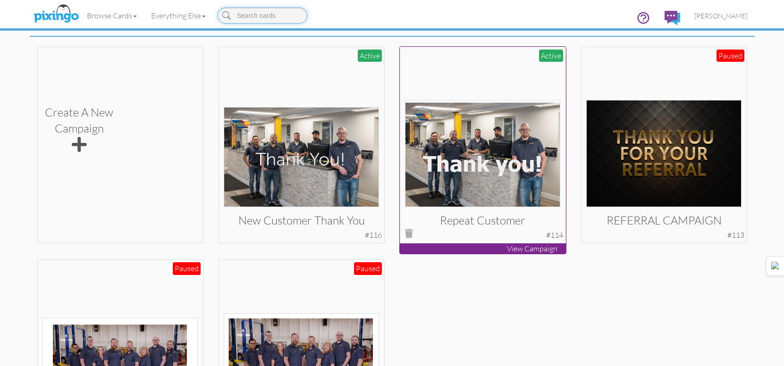 The height and width of the screenshot is (366, 784). Describe the element at coordinates (301, 157) in the screenshot. I see `img: 113423-1-1711699226175-522fe32e714844b3-qa.jpg` at that location.